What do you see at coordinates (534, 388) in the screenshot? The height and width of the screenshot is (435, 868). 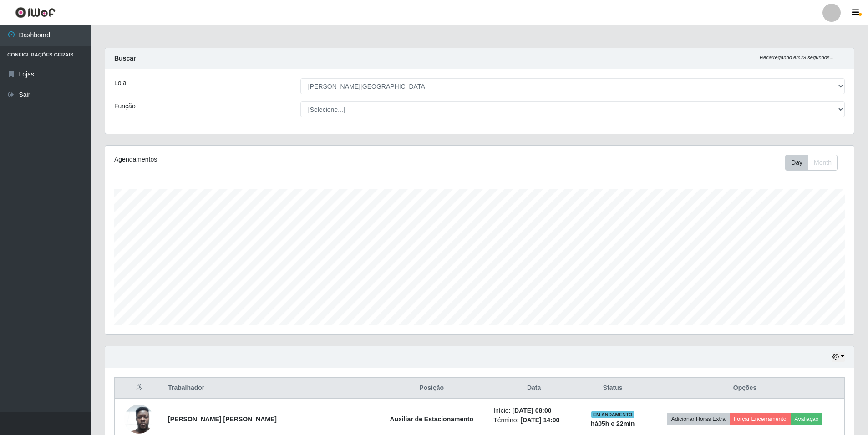 I see `th: Data` at bounding box center [534, 388].